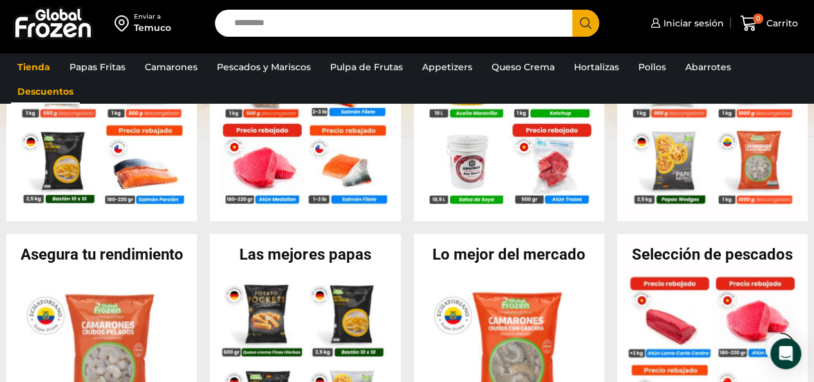 Image resolution: width=814 pixels, height=382 pixels. I want to click on a: Pescados y Mariscos, so click(264, 67).